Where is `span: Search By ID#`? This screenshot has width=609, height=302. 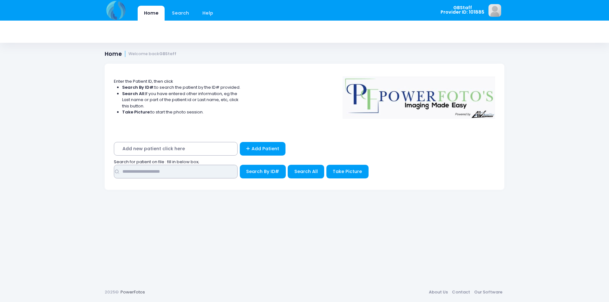
span: Search By ID# is located at coordinates (263, 172).